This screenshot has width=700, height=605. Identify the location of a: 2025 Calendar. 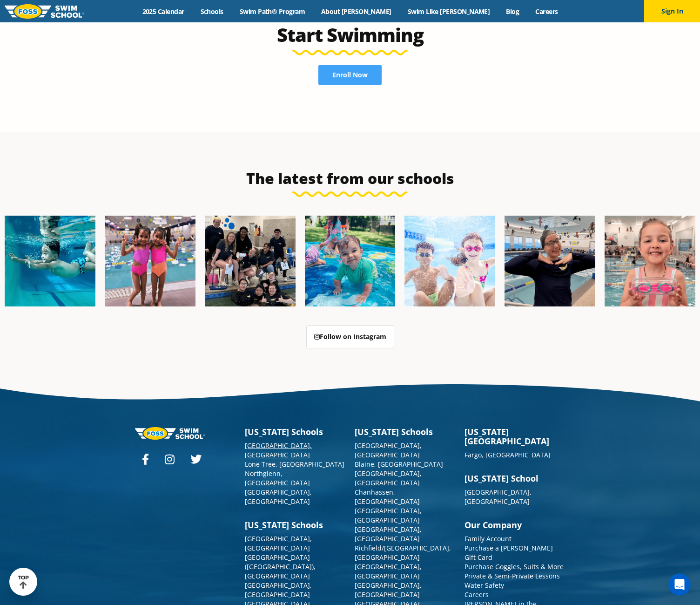
(163, 11).